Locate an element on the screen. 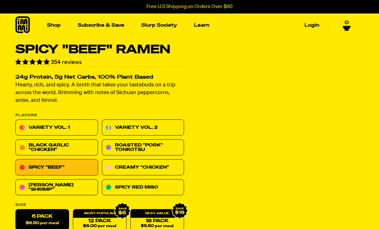 This screenshot has height=229, width=379. a: Roasted "Pork" Tonkotsu is located at coordinates (143, 148).